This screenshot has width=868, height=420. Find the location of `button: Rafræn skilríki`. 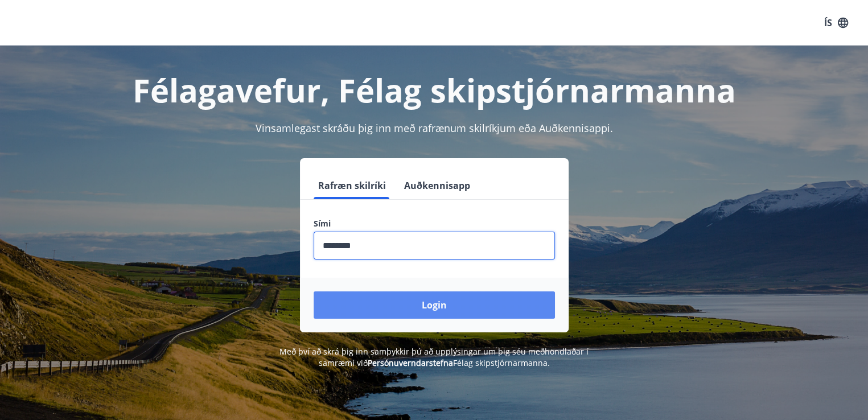

button: Rafræn skilríki is located at coordinates (351, 186).